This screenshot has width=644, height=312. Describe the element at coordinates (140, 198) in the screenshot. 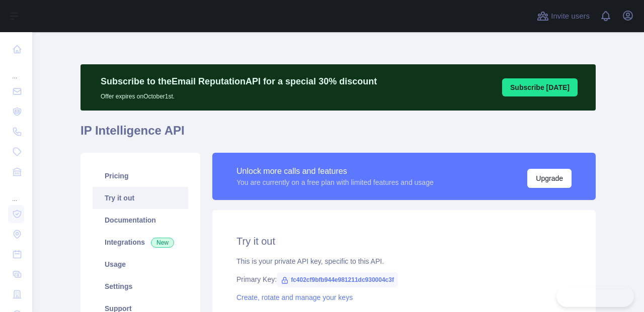

I see `a: Try it out` at that location.